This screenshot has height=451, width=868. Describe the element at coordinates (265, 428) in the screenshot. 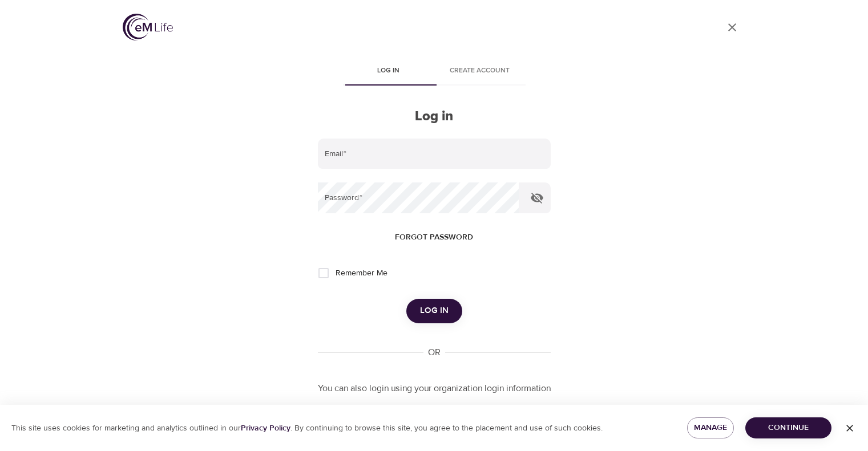

I see `b: Privacy Policy` at that location.